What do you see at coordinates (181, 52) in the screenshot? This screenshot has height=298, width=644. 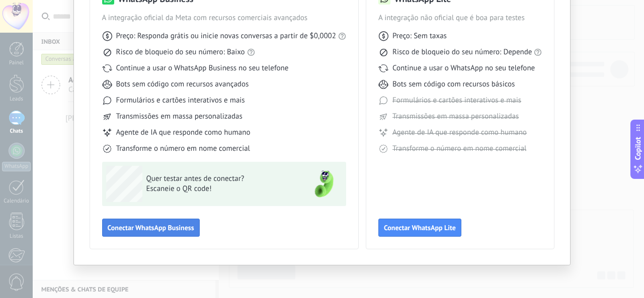 I see `span: Risco de bloqueio do seu número: Baixo` at bounding box center [181, 52].